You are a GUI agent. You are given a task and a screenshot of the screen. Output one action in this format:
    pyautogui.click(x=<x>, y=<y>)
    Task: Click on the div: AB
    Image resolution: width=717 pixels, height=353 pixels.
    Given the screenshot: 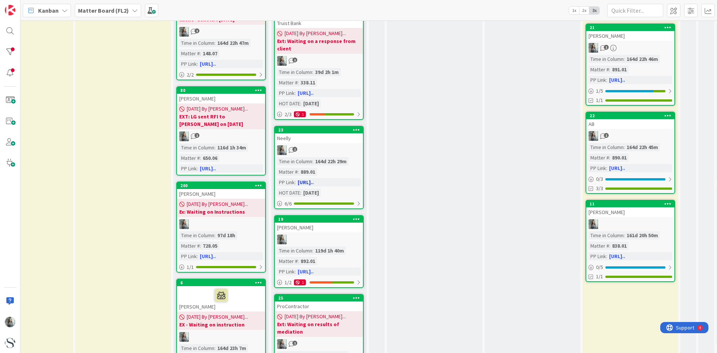 What is the action you would take?
    pyautogui.click(x=630, y=124)
    